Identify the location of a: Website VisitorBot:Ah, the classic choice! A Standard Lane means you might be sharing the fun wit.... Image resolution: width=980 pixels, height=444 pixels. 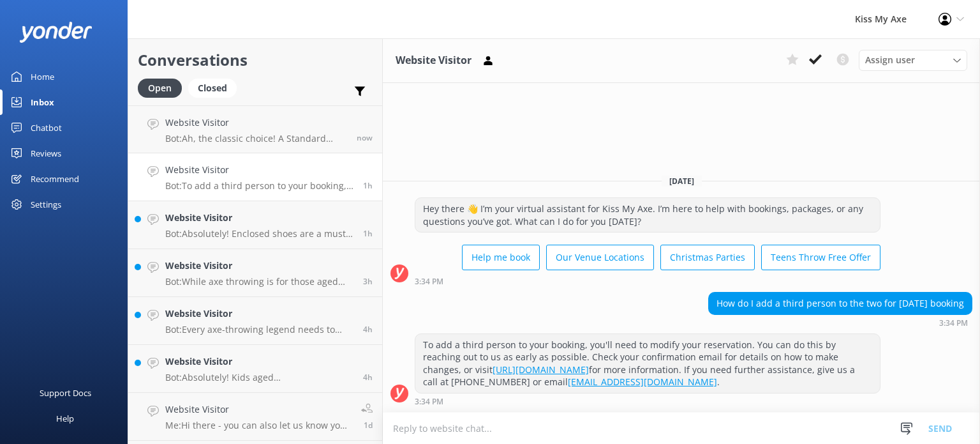
(256, 129).